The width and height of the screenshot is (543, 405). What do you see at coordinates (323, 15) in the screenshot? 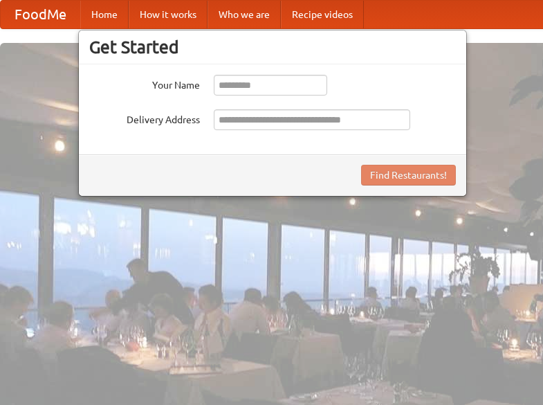
I see `a: Recipe videos` at bounding box center [323, 15].